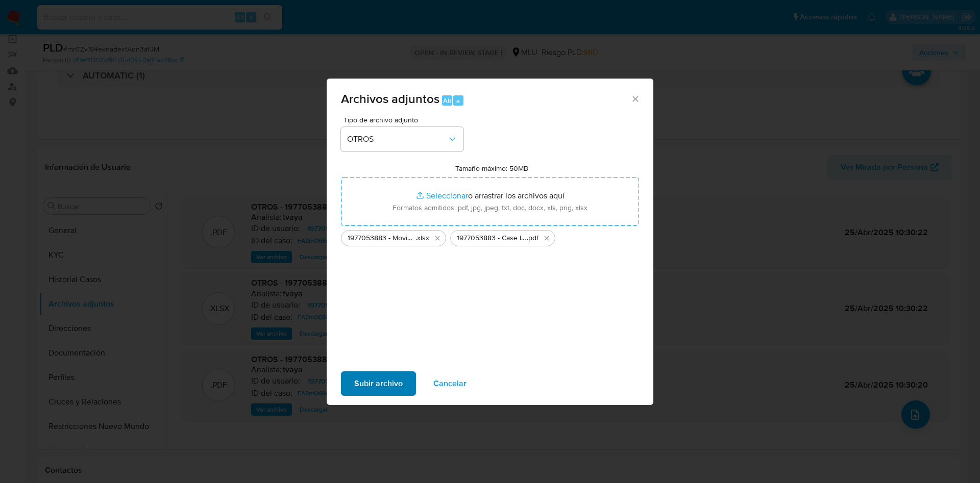  What do you see at coordinates (381, 238) in the screenshot?
I see `span: 1977053883 - Movimientos` at bounding box center [381, 238].